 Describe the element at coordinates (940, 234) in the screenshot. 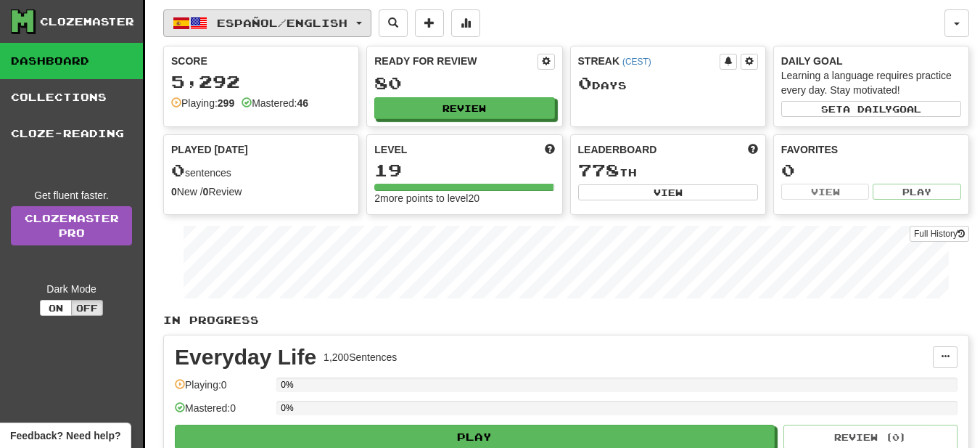

I see `button: Full History` at that location.